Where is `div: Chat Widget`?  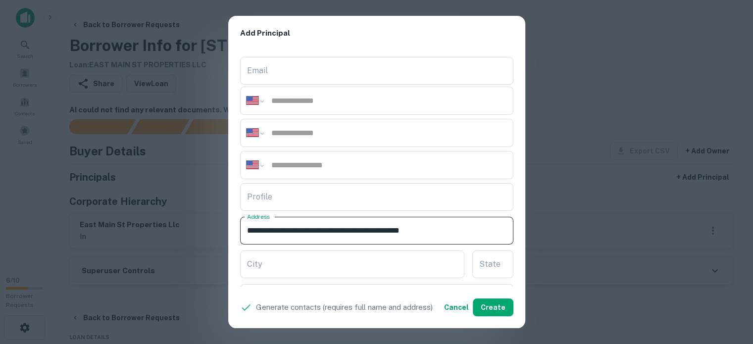 div: Chat Widget is located at coordinates (728, 289).